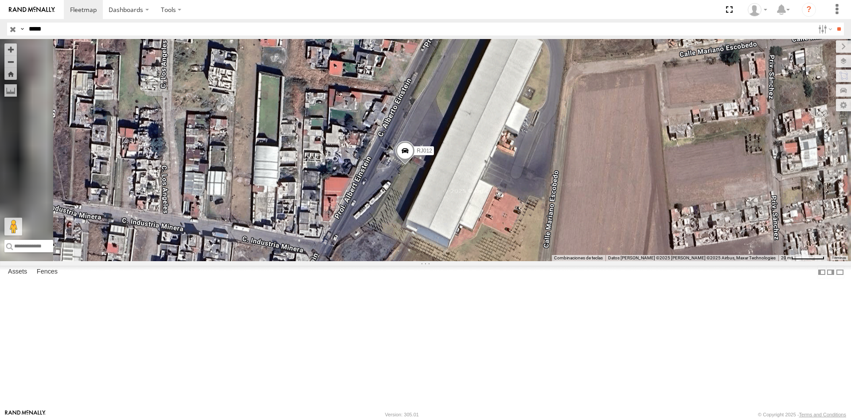 The height and width of the screenshot is (419, 851). What do you see at coordinates (424, 151) in the screenshot?
I see `span: RJ012` at bounding box center [424, 151].